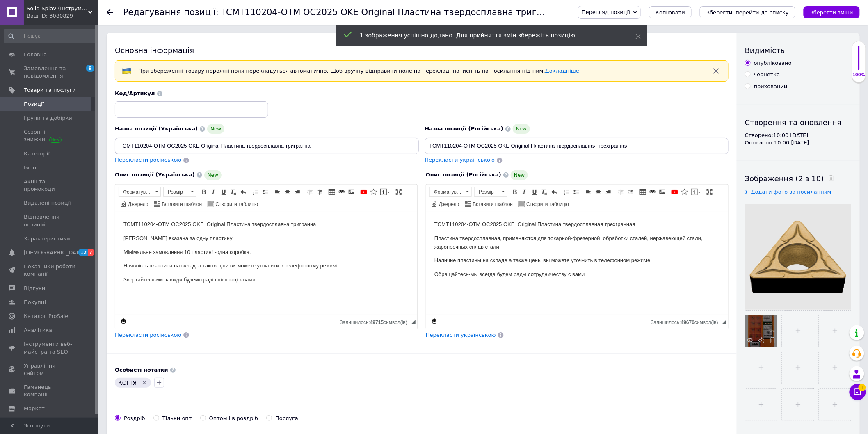  Describe the element at coordinates (771, 86) in the screenshot. I see `div: прихований` at that location.